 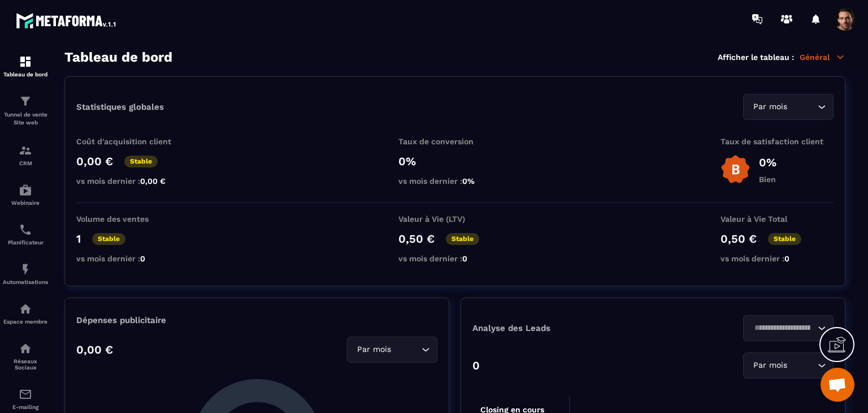 I want to click on p: Webinaire, so click(x=26, y=203).